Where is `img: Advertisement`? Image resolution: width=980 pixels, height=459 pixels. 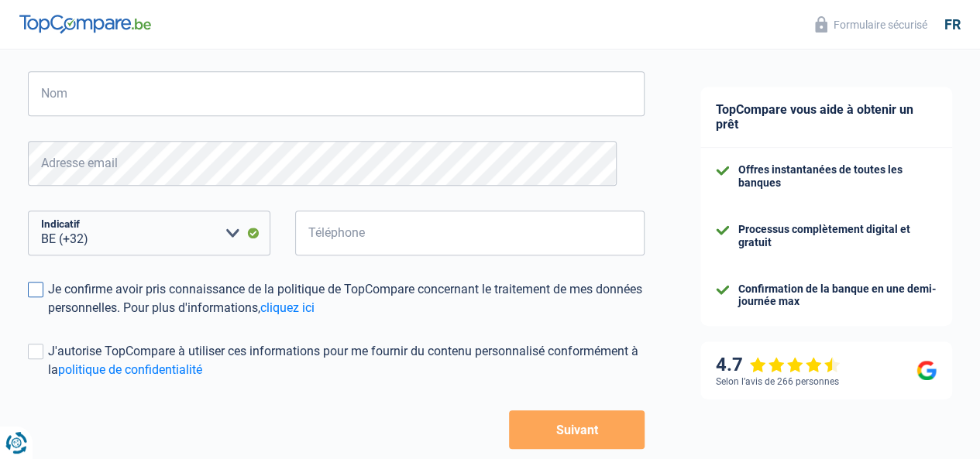
img: Advertisement is located at coordinates (4, 167).